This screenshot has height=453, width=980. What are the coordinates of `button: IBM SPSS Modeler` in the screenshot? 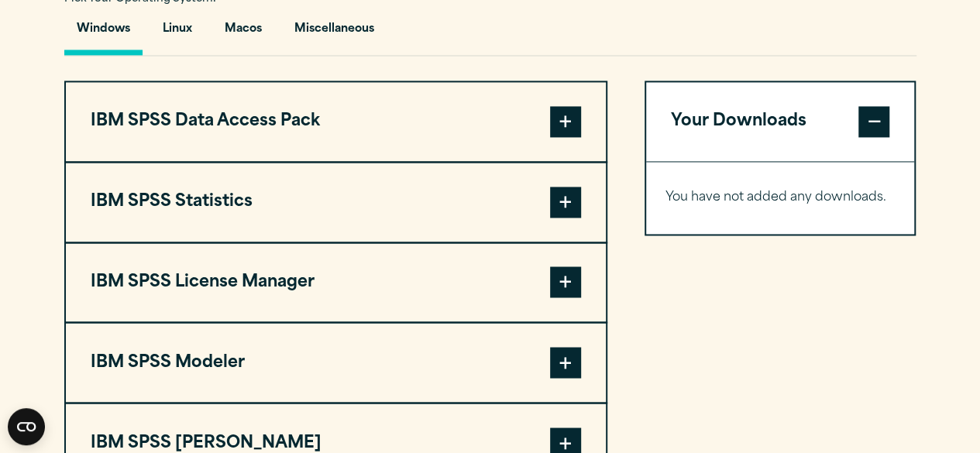 It's located at (336, 363).